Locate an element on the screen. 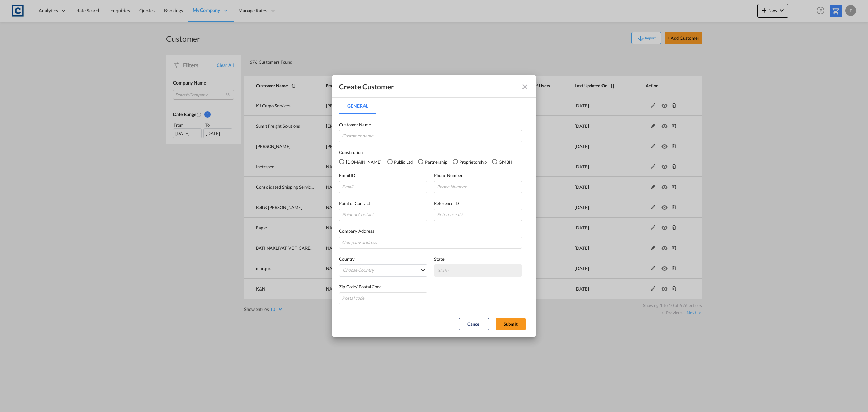 The image size is (868, 412). md-radio-button: Pvt.Ltd is located at coordinates (360, 162).